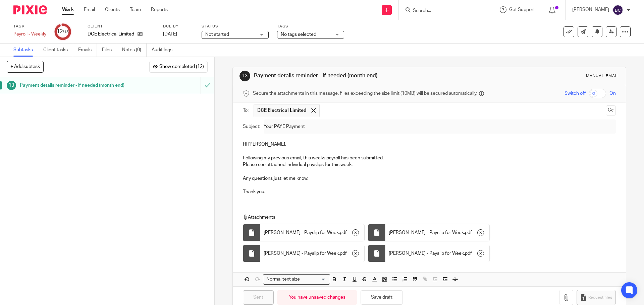 The image size is (644, 305). Describe the element at coordinates (423, 218) in the screenshot. I see `p: Attachments` at that location.